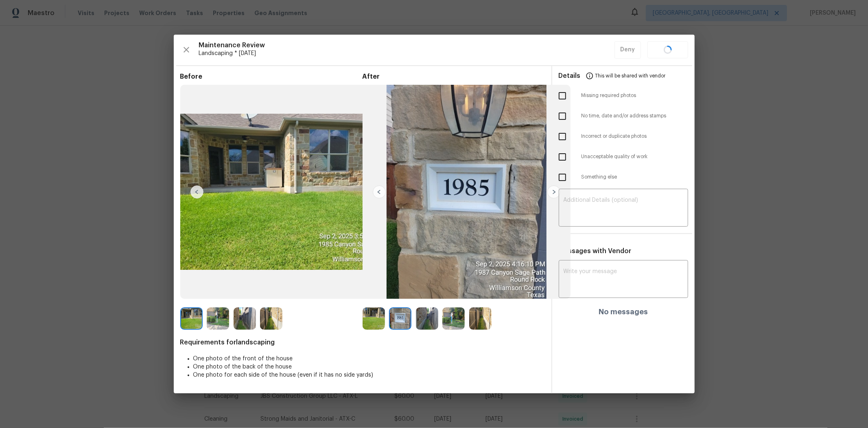 This screenshot has height=428, width=868. What do you see at coordinates (631, 76) in the screenshot?
I see `span: This will be shared with vendor` at bounding box center [631, 76].